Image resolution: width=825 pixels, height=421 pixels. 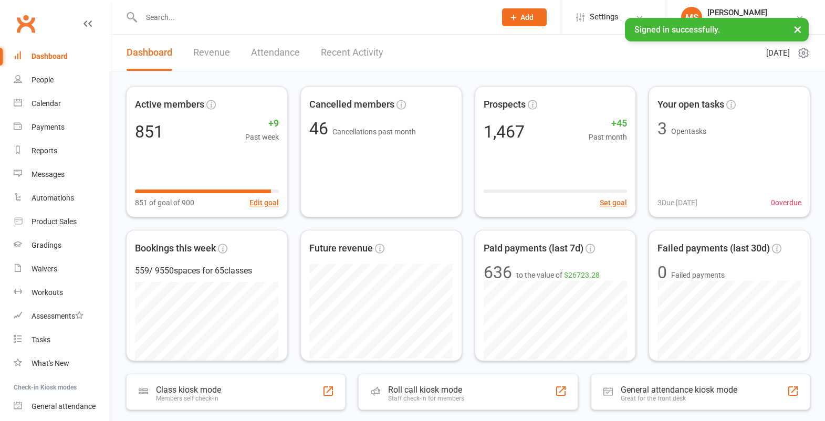 What do you see at coordinates (262, 123) in the screenshot?
I see `span: +9` at bounding box center [262, 123].